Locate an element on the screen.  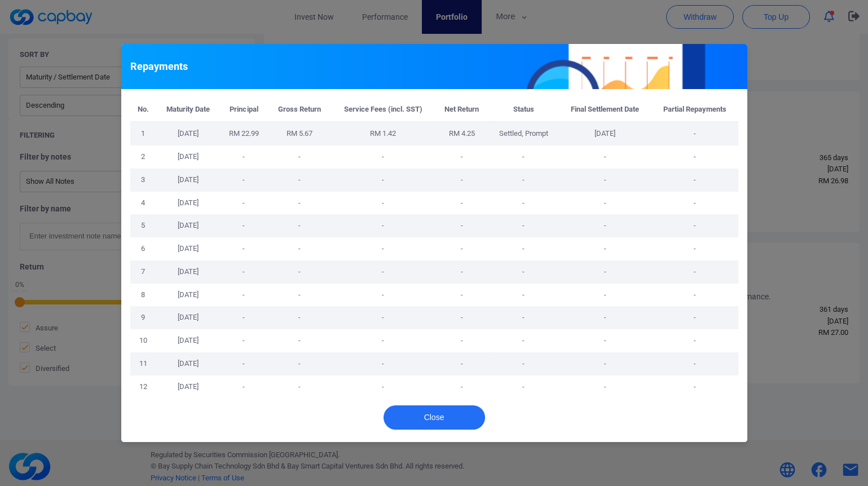
th: Gross Return is located at coordinates (300, 110).